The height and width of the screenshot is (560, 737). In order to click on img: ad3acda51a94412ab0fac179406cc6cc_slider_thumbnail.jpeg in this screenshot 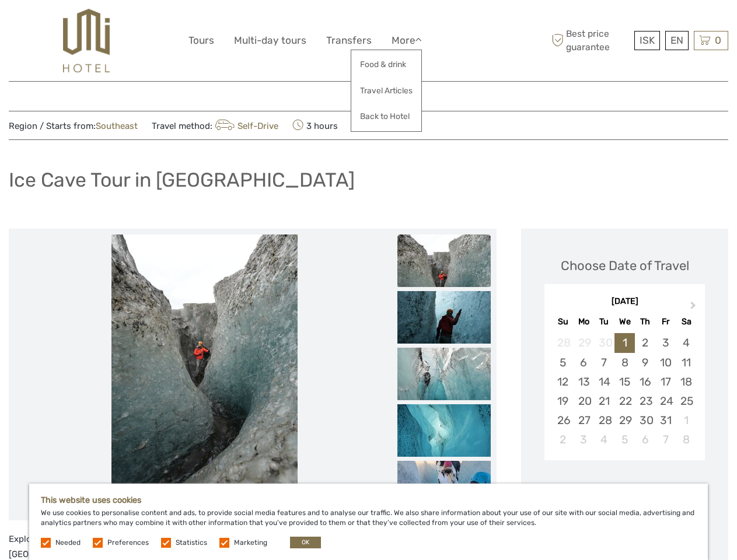, I will do `click(444, 261)`.